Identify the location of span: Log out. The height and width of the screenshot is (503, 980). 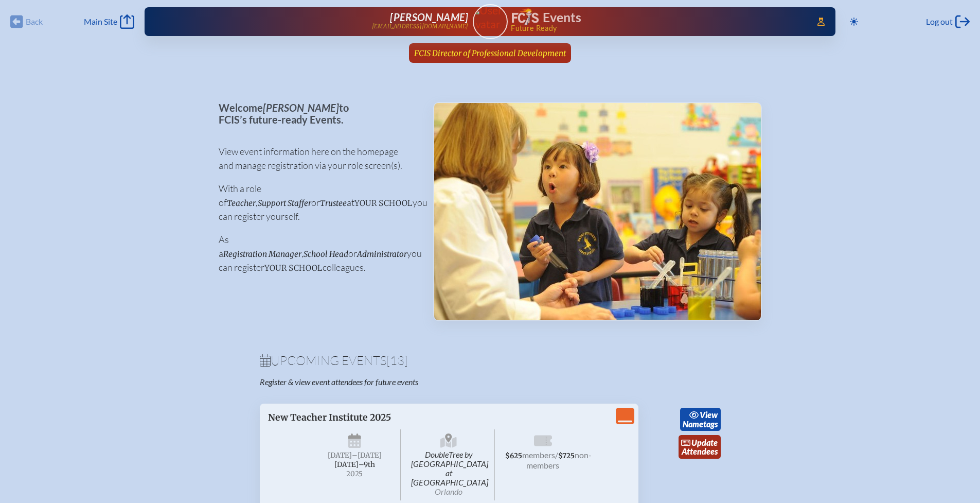
(939, 21).